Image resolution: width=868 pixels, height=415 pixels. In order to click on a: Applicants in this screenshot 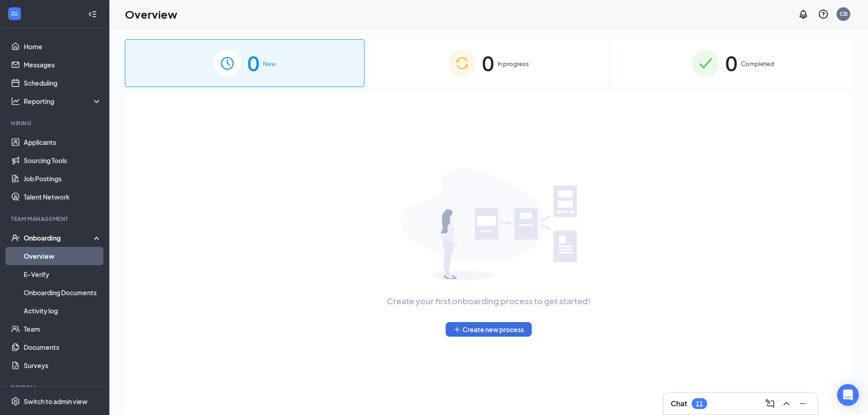, I will do `click(62, 142)`.